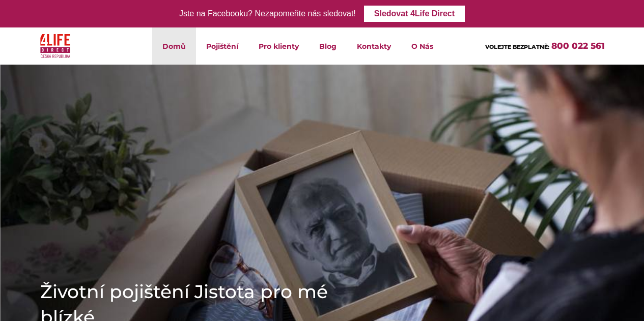 The width and height of the screenshot is (644, 321). What do you see at coordinates (268, 14) in the screenshot?
I see `div: Jste na Facebooku? Nezapomeňte nás sledovat!` at bounding box center [268, 14].